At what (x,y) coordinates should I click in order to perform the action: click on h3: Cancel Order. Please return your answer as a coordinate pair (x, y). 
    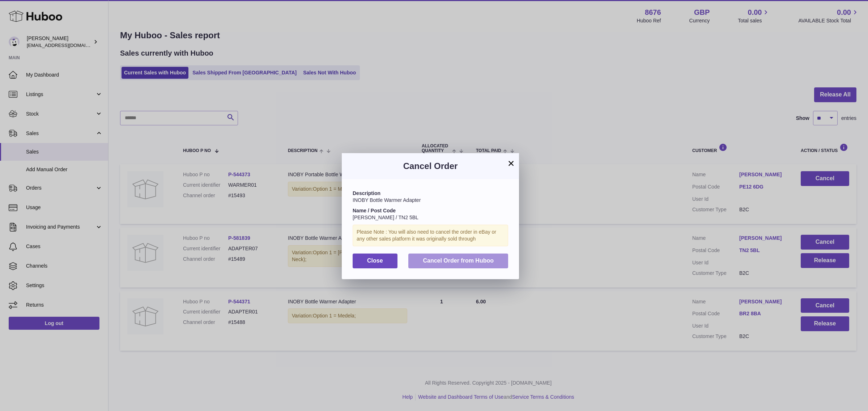
    Looking at the image, I should click on (430, 166).